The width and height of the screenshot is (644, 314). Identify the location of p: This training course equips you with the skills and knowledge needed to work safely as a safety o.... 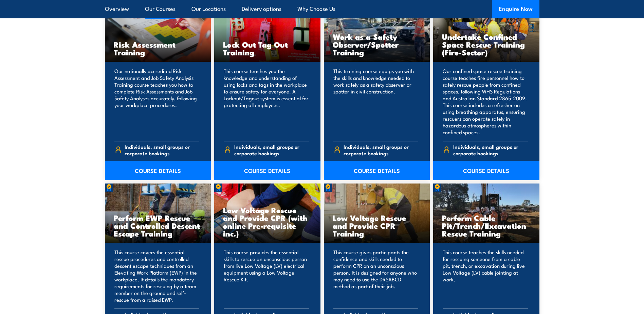
(375, 102).